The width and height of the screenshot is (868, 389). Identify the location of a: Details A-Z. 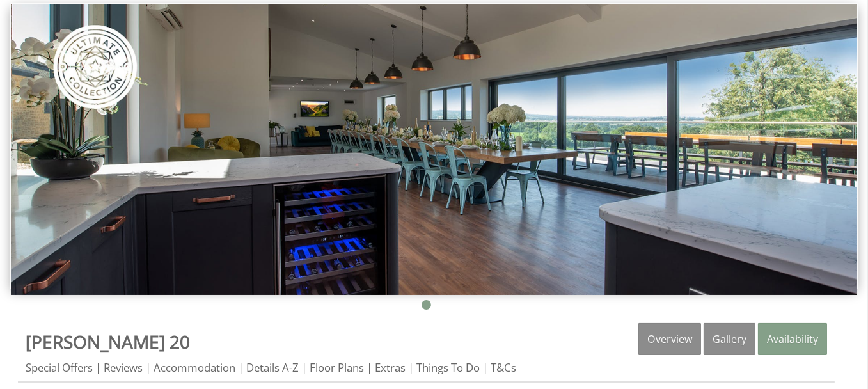
(273, 367).